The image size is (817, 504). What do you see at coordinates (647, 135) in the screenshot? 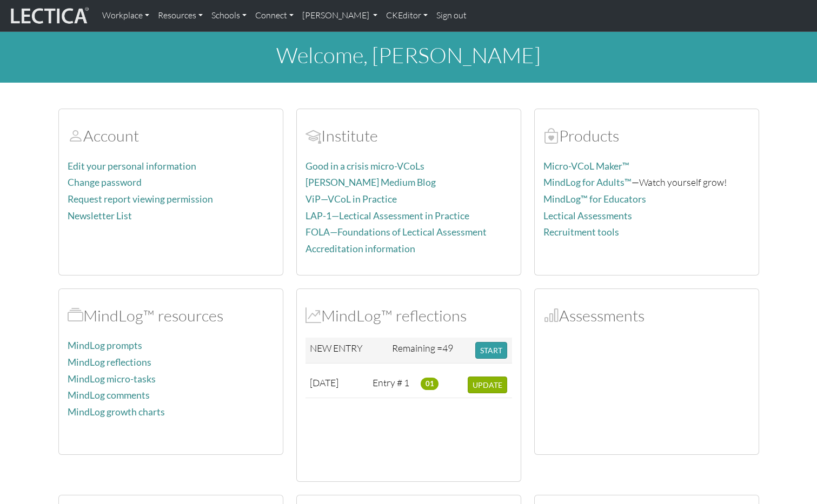
I see `h2: Products` at bounding box center [647, 135].